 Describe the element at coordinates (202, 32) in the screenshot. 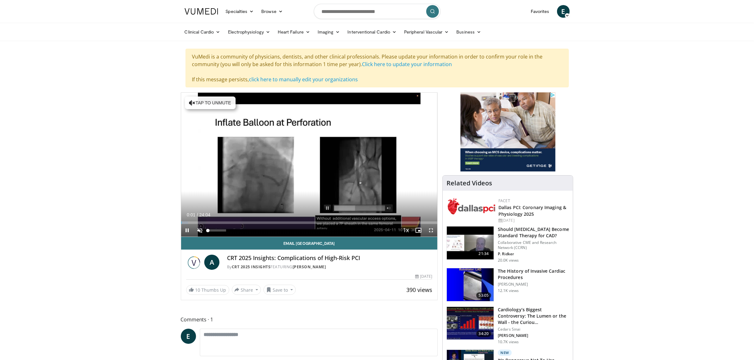

I see `a: Clinical Cardio` at that location.